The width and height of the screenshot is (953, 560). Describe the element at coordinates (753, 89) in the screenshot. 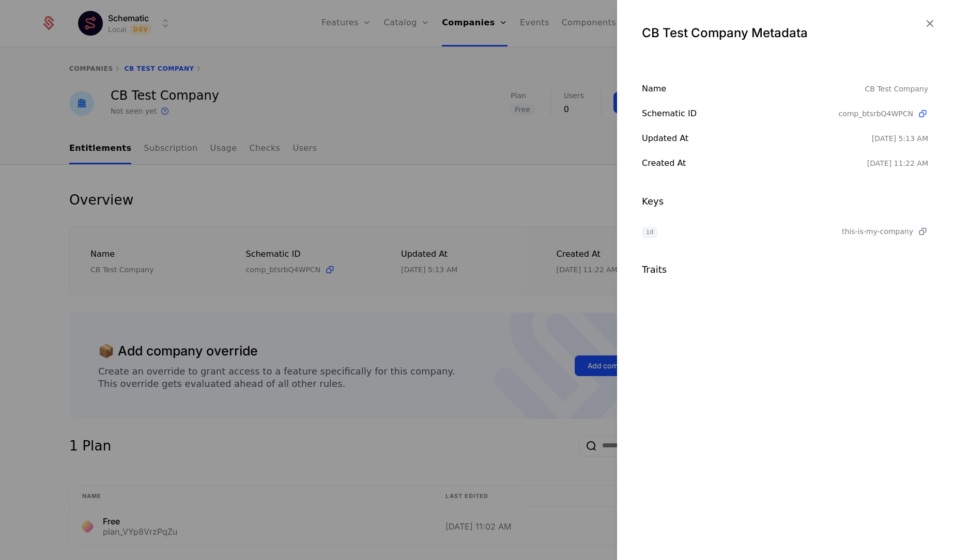

I see `div: Name` at that location.